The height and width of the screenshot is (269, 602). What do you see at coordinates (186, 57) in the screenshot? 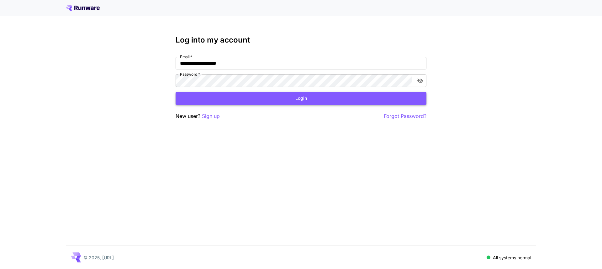
I see `label: Email` at bounding box center [186, 57].